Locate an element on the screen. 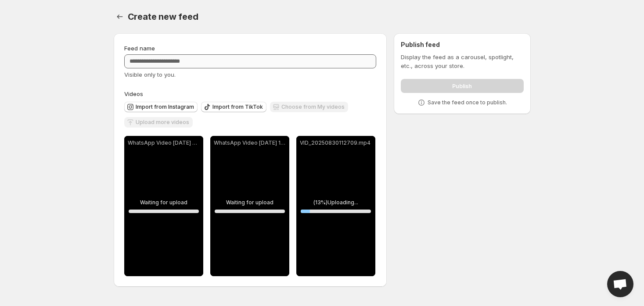  span: Videos is located at coordinates (134, 94).